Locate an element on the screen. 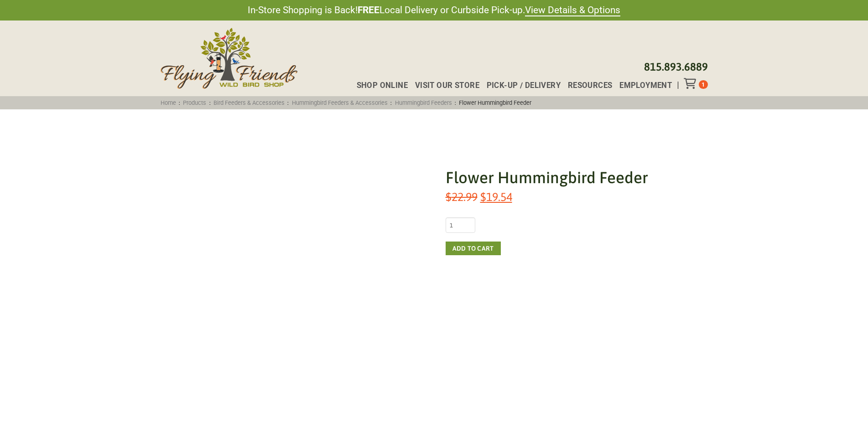 The image size is (868, 427). img: Flying Friends Wild Bird Shop Logo is located at coordinates (229, 58).